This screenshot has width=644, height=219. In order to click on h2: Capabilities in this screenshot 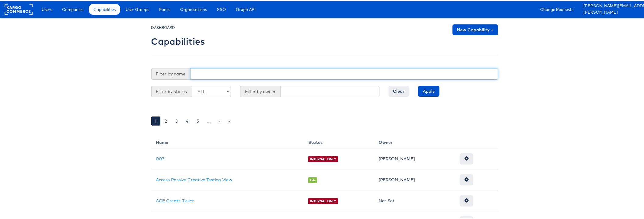, I will do `click(178, 40)`.